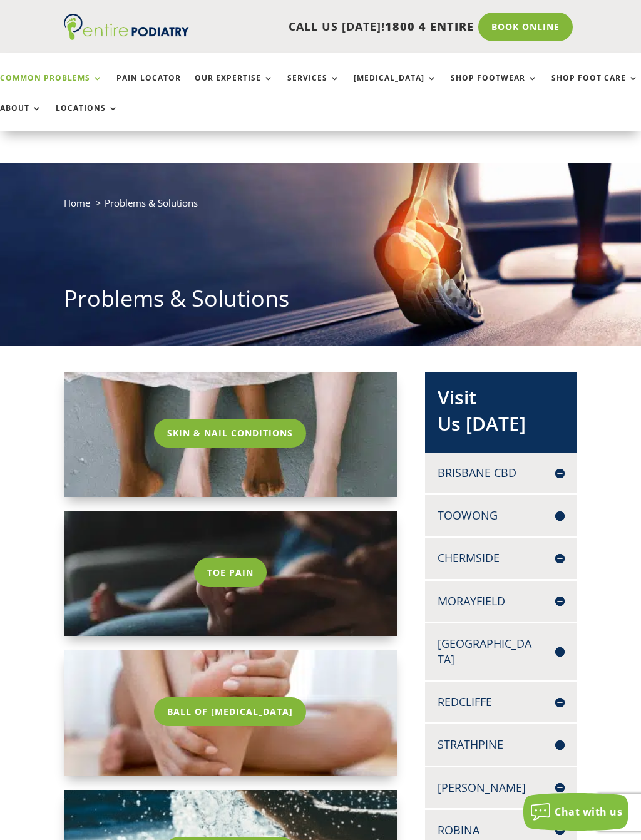 The image size is (641, 840). What do you see at coordinates (594, 87) in the screenshot?
I see `a: Shop Foot Care` at bounding box center [594, 87].